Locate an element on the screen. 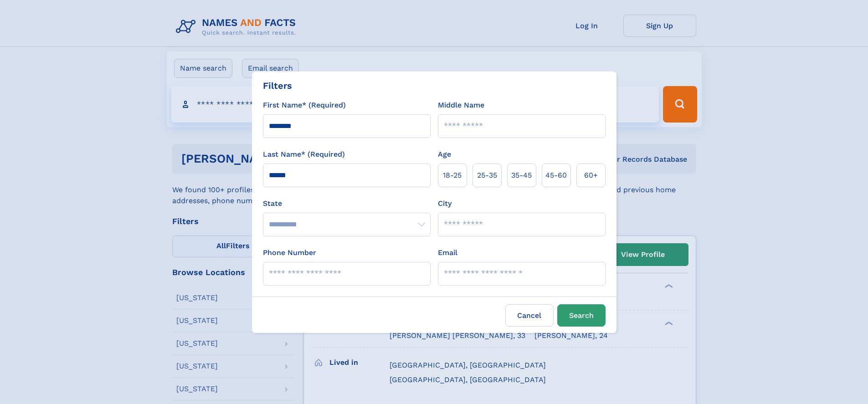 This screenshot has height=404, width=868. button: Search is located at coordinates (582, 316).